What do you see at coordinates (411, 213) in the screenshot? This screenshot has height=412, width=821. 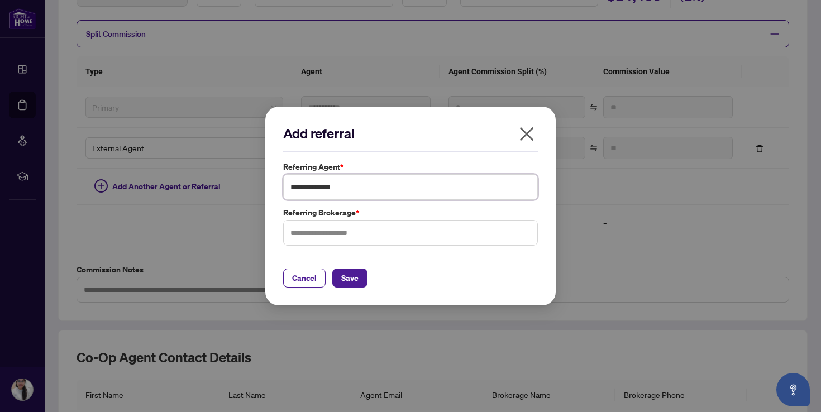 I see `label: Referring Brokerage` at bounding box center [411, 213].